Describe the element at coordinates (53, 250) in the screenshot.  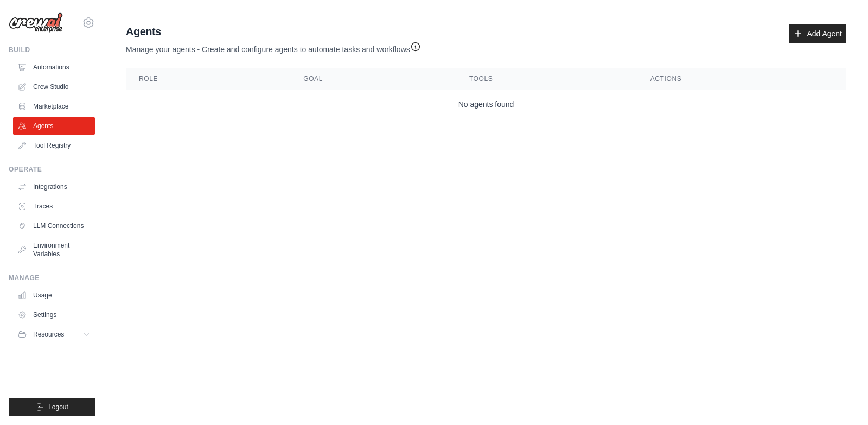
I see `a: Environment Variables` at that location.